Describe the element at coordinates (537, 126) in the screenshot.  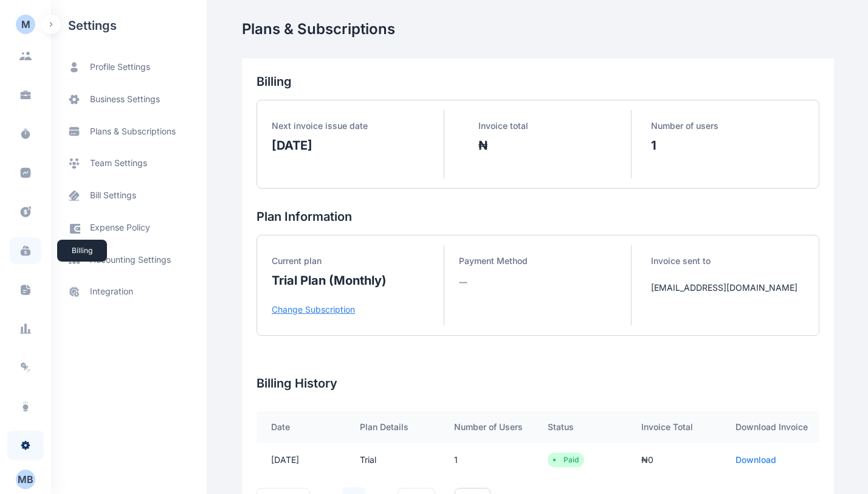
I see `h6: Invoice total` at that location.